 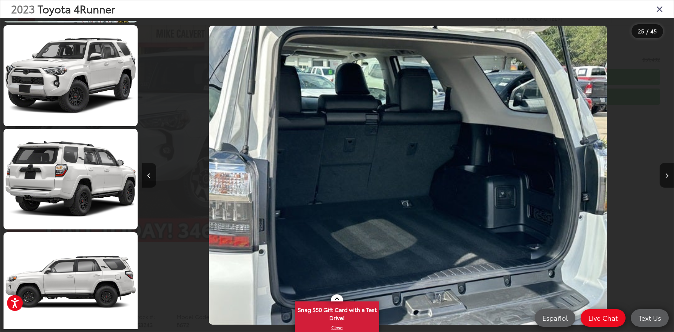 I want to click on button: Next image, so click(x=667, y=175).